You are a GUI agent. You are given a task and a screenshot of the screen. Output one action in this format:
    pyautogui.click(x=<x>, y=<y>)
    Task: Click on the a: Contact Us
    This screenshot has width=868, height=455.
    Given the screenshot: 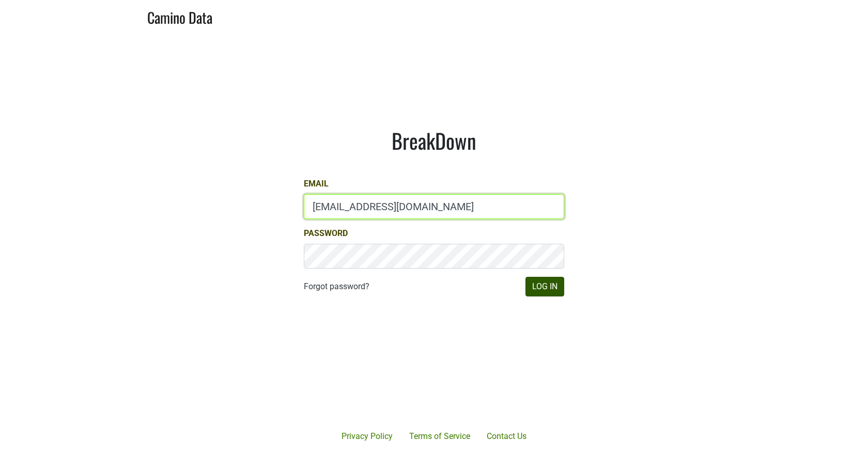 What is the action you would take?
    pyautogui.click(x=507, y=436)
    